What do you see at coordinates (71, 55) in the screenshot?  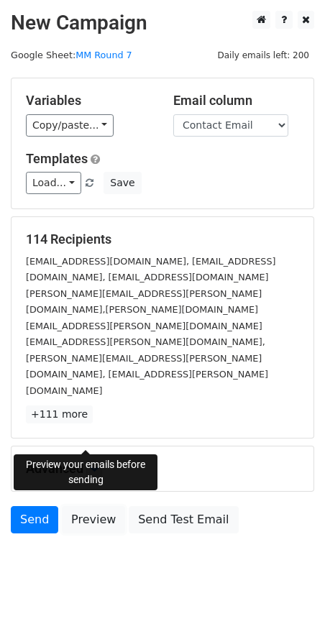 I see `small: Google Sheet:` at bounding box center [71, 55].